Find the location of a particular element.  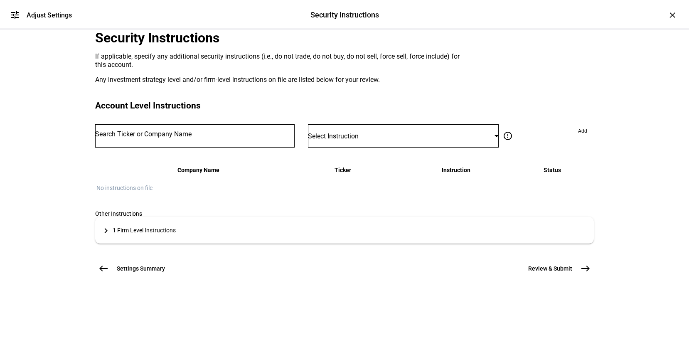

span: Status is located at coordinates (552, 170).